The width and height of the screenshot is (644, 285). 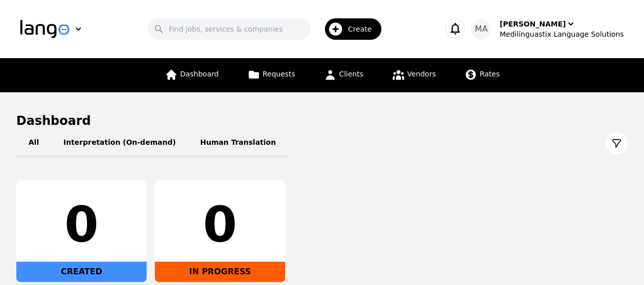 I want to click on div: Medilinguastix Language Solutions, so click(x=561, y=34).